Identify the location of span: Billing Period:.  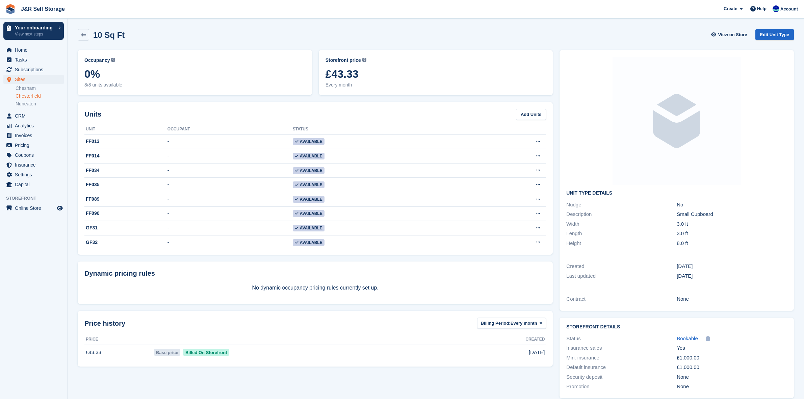
(495, 323).